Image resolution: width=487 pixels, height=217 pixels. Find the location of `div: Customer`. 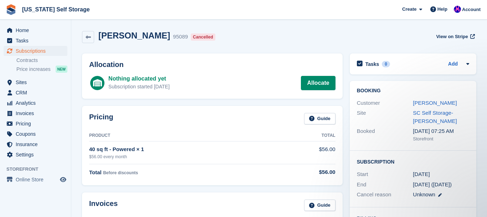

div: Customer is located at coordinates (385, 103).